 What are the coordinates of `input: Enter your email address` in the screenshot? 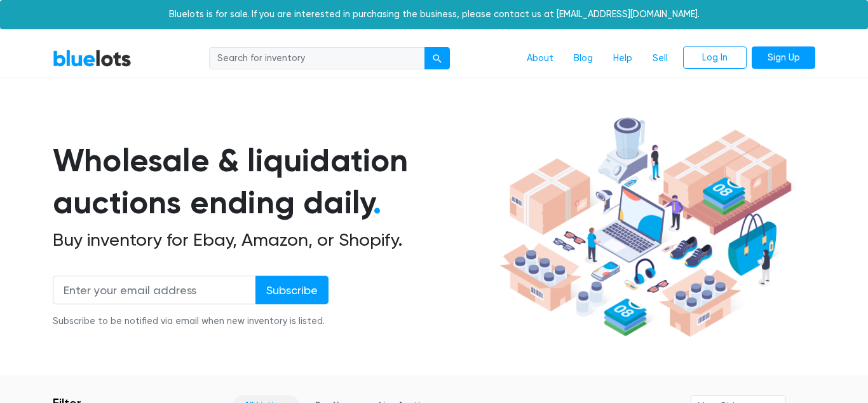 It's located at (154, 290).